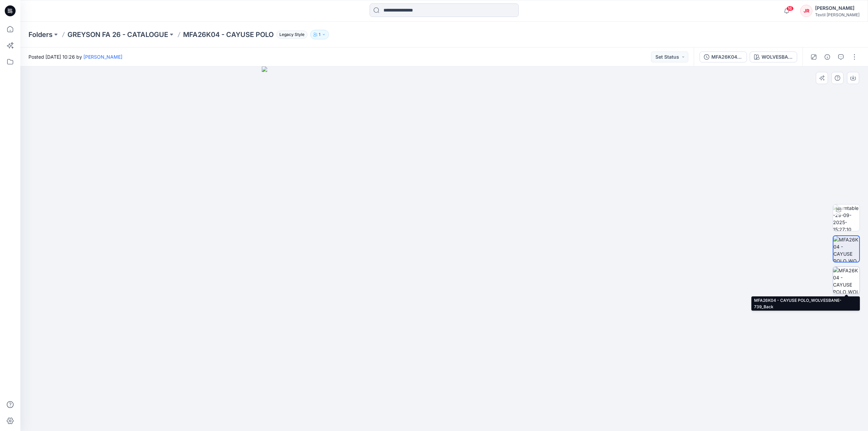  Describe the element at coordinates (727, 57) in the screenshot. I see `div: MFA26K04 - CAYUSE POLO` at that location.